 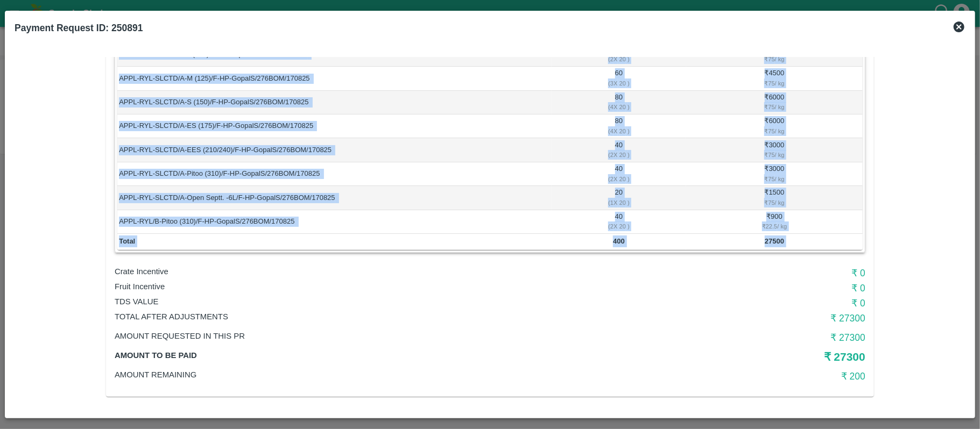 What do you see at coordinates (619, 83) in the screenshot?
I see `div: ( 3 X 20 )` at bounding box center [619, 83].